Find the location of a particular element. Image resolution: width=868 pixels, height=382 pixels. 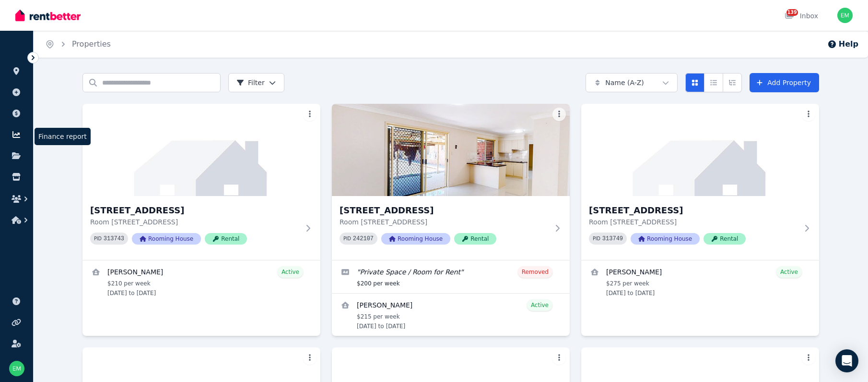

span: 139 is located at coordinates (793, 12).